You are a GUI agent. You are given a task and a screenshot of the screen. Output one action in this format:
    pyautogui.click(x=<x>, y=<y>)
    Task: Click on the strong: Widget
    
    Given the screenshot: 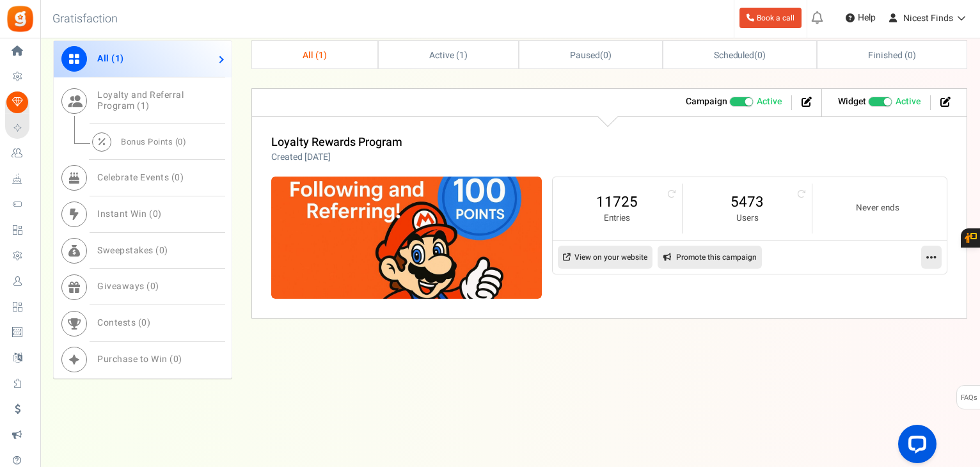 What is the action you would take?
    pyautogui.click(x=852, y=101)
    